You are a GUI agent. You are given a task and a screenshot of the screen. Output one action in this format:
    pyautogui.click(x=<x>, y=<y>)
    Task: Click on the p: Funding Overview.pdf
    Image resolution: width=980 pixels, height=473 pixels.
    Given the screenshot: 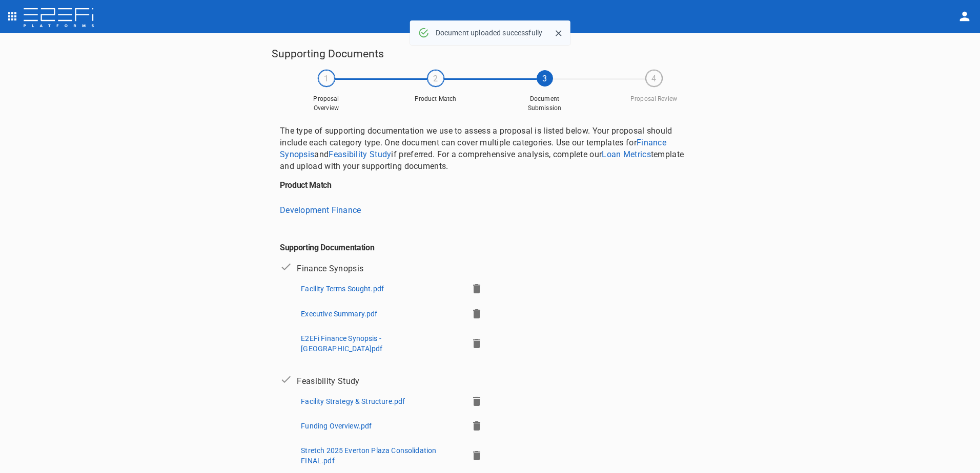 What is the action you would take?
    pyautogui.click(x=336, y=426)
    